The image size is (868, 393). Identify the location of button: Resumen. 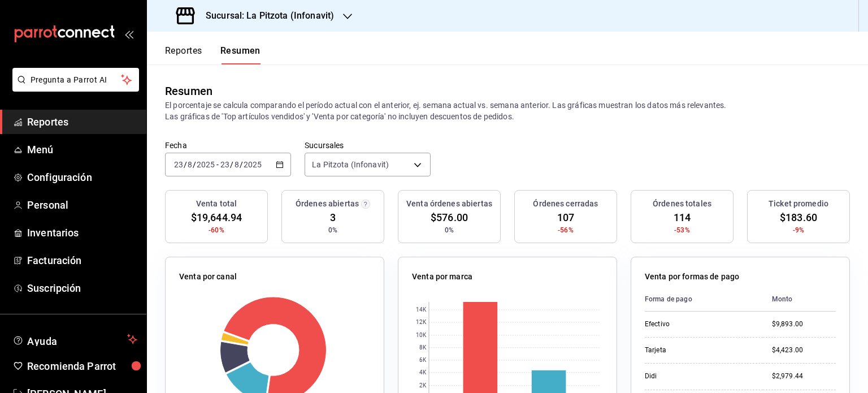
(240, 55).